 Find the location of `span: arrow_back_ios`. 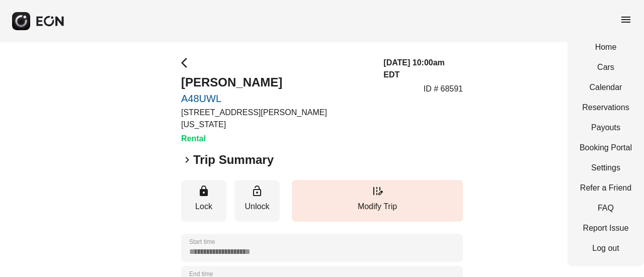

span: arrow_back_ios is located at coordinates (188, 63).